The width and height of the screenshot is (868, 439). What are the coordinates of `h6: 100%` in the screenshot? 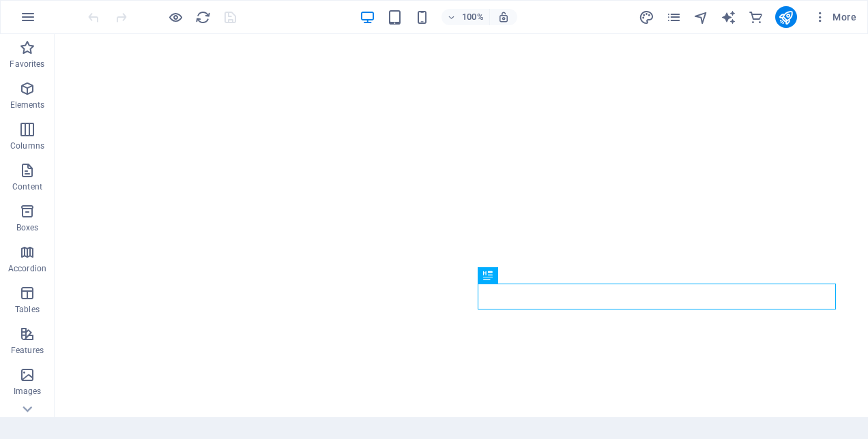 It's located at (473, 17).